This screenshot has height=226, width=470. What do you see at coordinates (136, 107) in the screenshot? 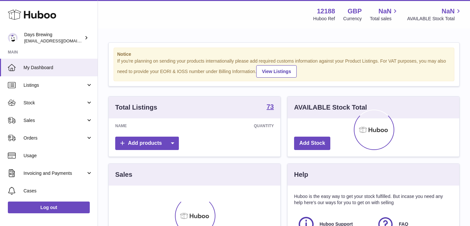
I see `h3: Total Listings` at bounding box center [136, 107].